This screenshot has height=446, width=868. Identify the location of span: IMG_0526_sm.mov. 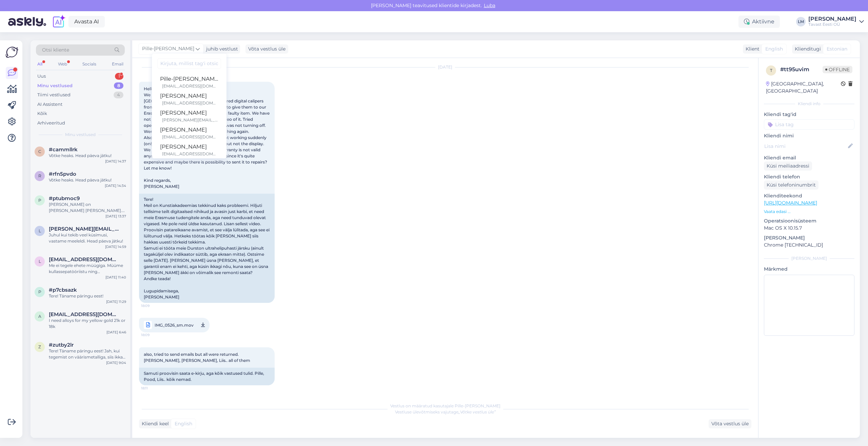
(174, 325).